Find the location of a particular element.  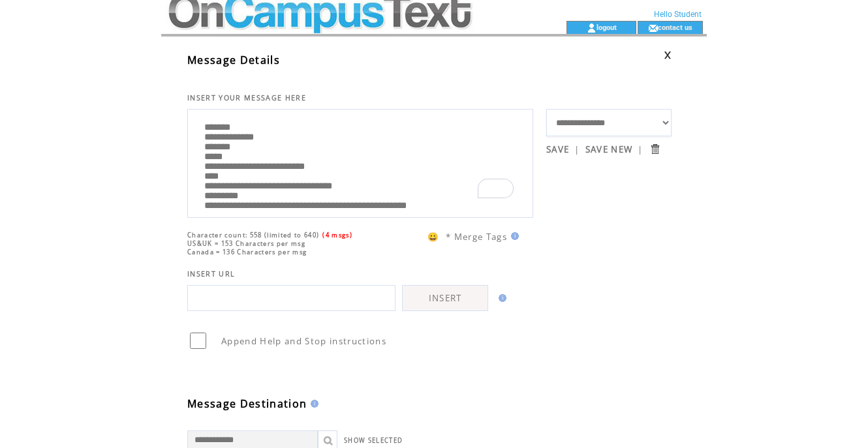

span: Hello Student is located at coordinates (677, 14).